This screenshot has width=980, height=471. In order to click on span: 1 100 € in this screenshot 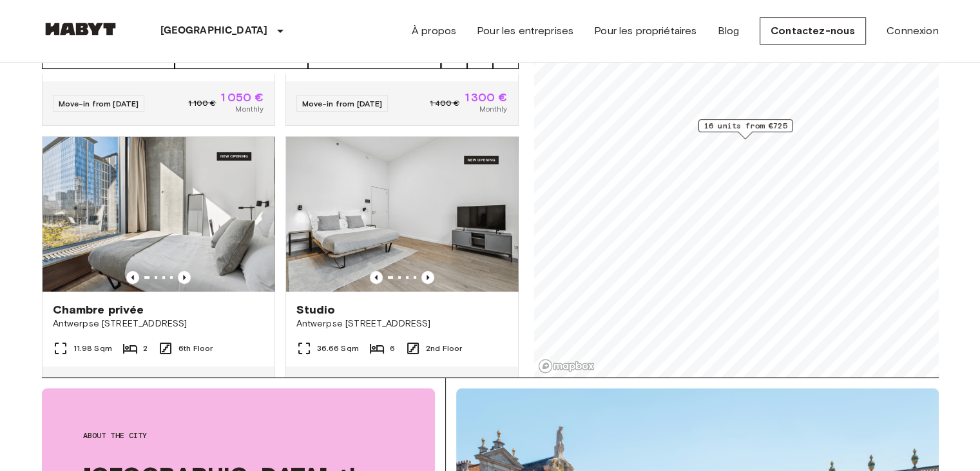, I will do `click(201, 103)`.